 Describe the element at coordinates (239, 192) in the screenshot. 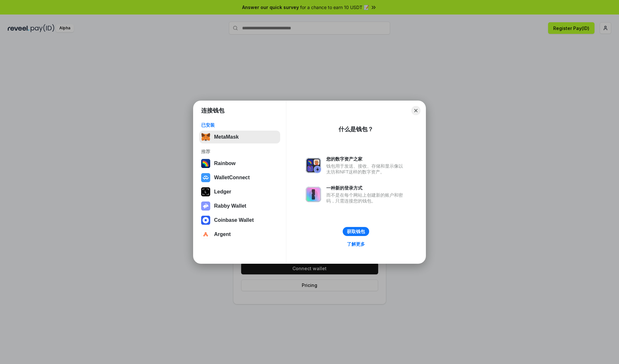

I see `button: Ledger` at that location.